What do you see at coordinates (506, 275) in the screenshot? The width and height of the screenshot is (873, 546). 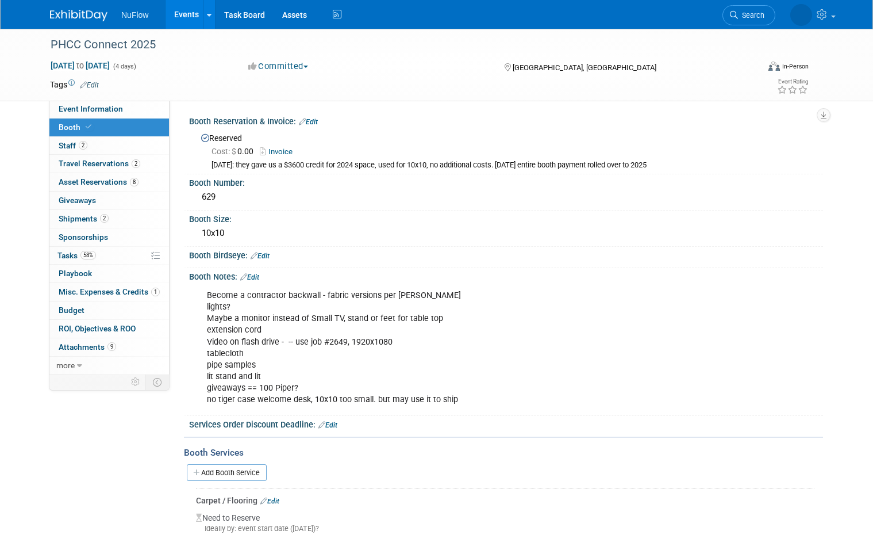 I see `div: Booth Notes:` at bounding box center [506, 275].